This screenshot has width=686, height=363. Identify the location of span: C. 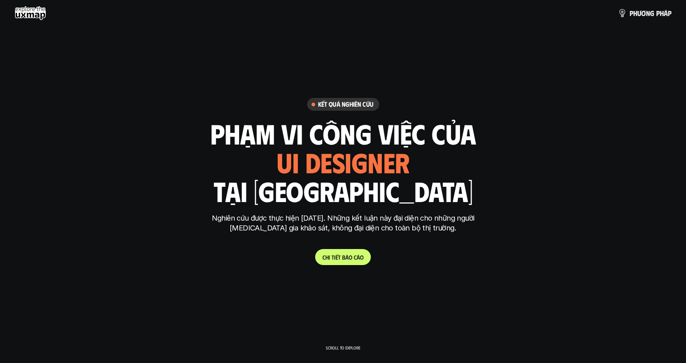
(324, 257).